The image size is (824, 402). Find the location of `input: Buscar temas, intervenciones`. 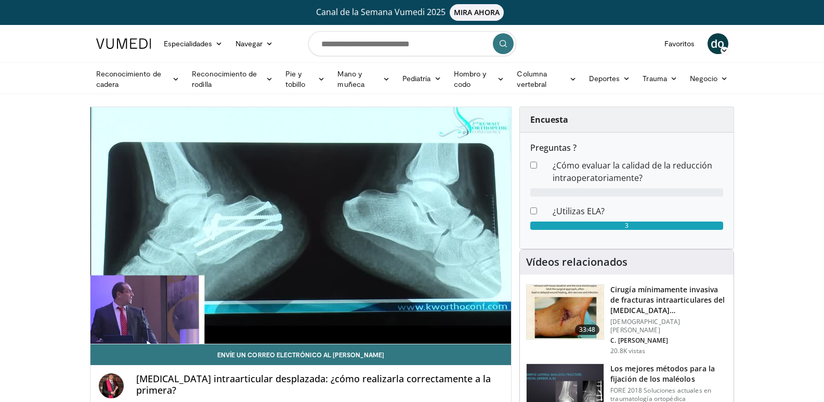

input: Buscar temas, intervenciones is located at coordinates (412, 44).